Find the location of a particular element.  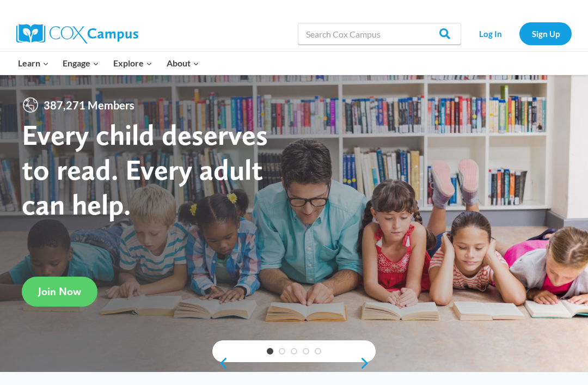

a: 4 is located at coordinates (306, 352).